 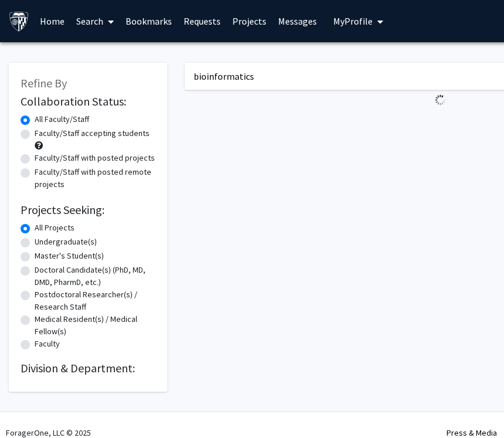 I want to click on a: Messages, so click(x=298, y=21).